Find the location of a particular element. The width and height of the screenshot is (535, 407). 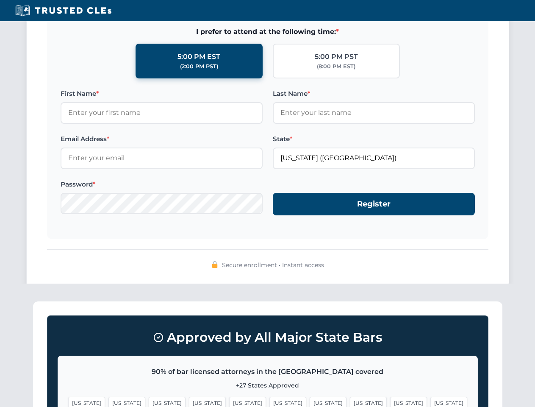

button: Register is located at coordinates (374, 204).